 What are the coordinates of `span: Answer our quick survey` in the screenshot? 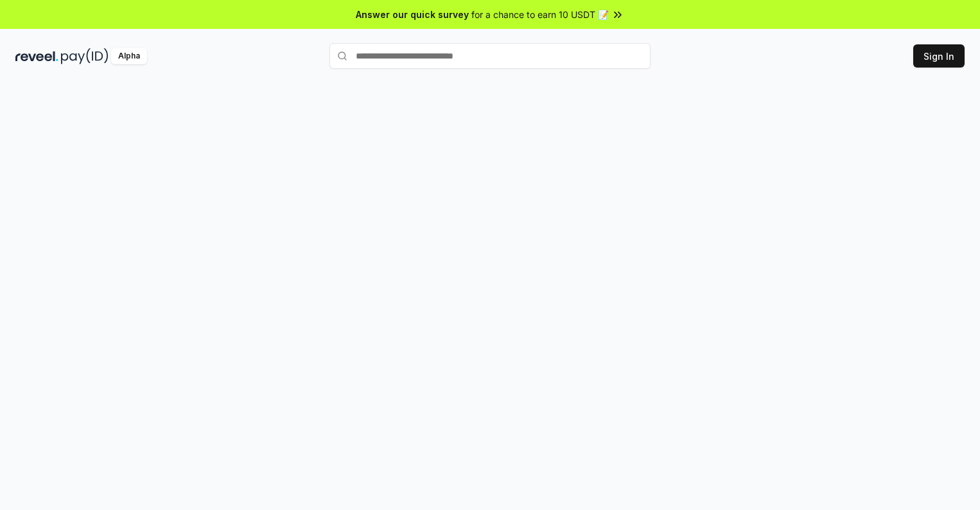 It's located at (413, 14).